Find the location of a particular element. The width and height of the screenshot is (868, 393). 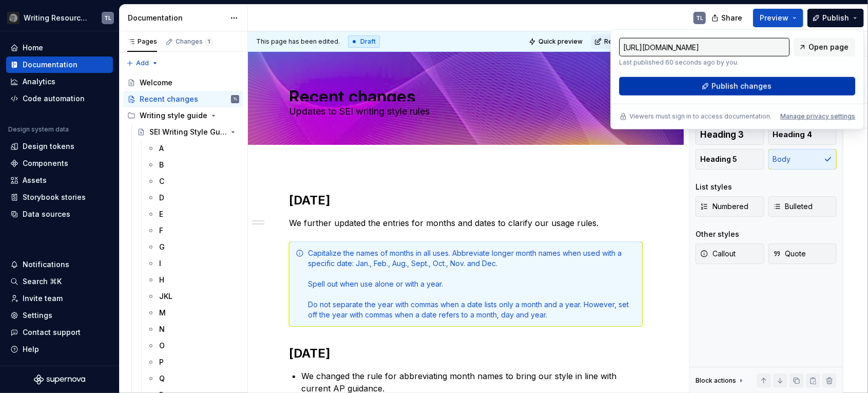

a: Welcome is located at coordinates (184, 82).